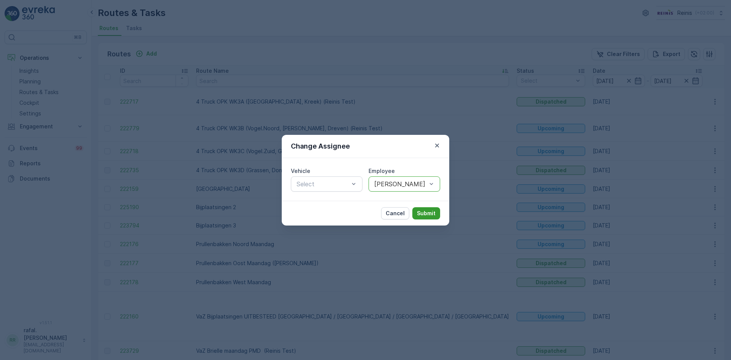 This screenshot has height=360, width=731. Describe the element at coordinates (320, 146) in the screenshot. I see `p: Change Assignee` at that location.